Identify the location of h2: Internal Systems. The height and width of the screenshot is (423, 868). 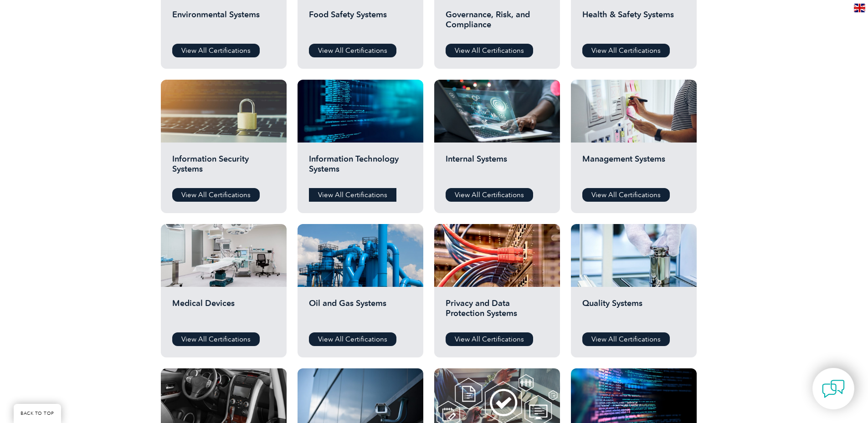
(497, 168).